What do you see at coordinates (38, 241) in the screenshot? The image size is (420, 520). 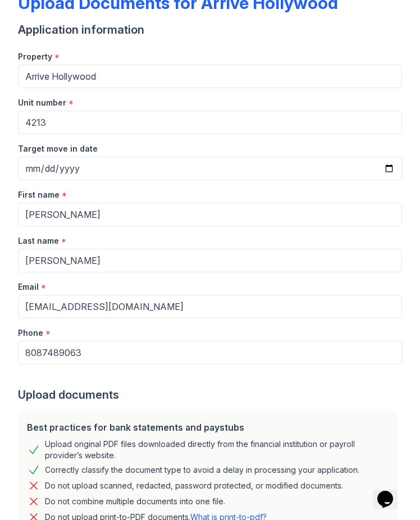 I see `label: Last name` at bounding box center [38, 241].